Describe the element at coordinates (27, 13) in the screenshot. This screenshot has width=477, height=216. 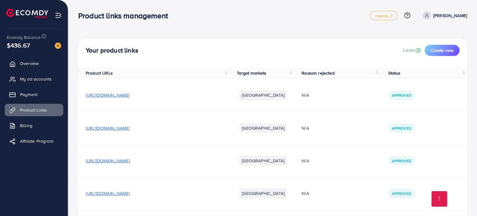
I see `a: logo` at that location.